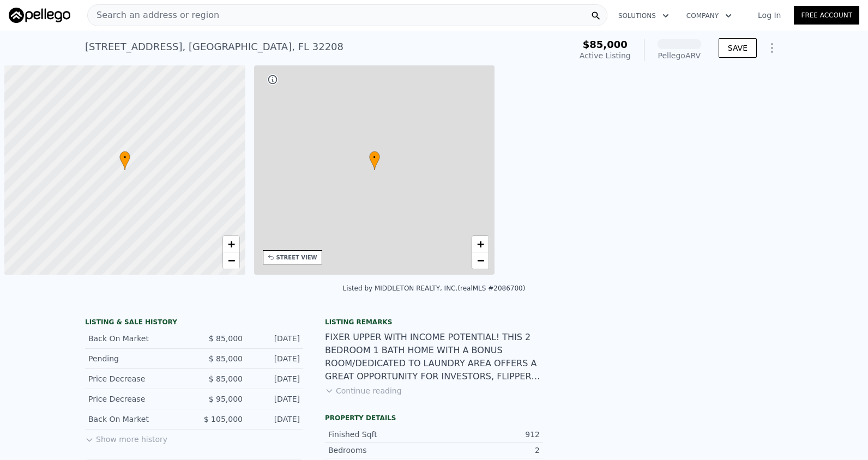 Image resolution: width=868 pixels, height=460 pixels. Describe the element at coordinates (137, 358) in the screenshot. I see `div: Pending` at that location.